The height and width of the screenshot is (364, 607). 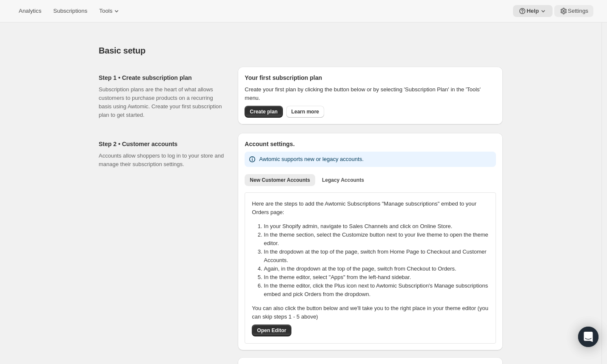 I want to click on span: Legacy Accounts, so click(x=343, y=180).